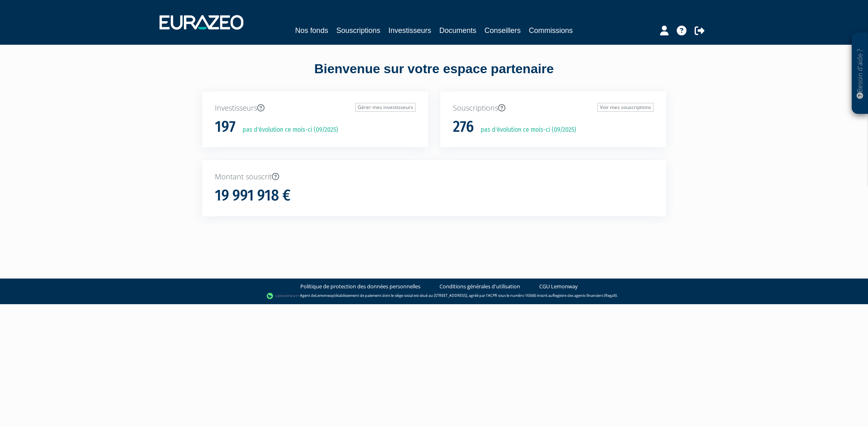 The width and height of the screenshot is (868, 427). What do you see at coordinates (434, 76) in the screenshot?
I see `div: Bienvenue sur votre espace partenaire` at bounding box center [434, 76].